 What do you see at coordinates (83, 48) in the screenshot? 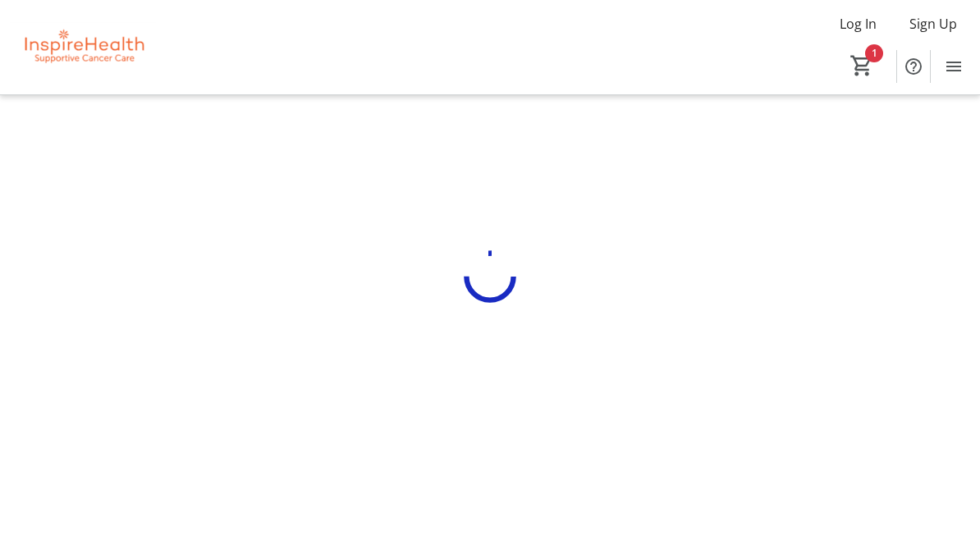
I see `img: InspireHealth Supportive Cancer Care's Logo` at bounding box center [83, 48].